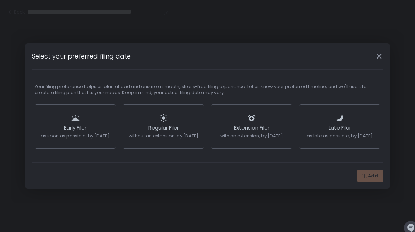 The height and width of the screenshot is (232, 415). Describe the element at coordinates (252, 127) in the screenshot. I see `span: Extension Filer` at that location.